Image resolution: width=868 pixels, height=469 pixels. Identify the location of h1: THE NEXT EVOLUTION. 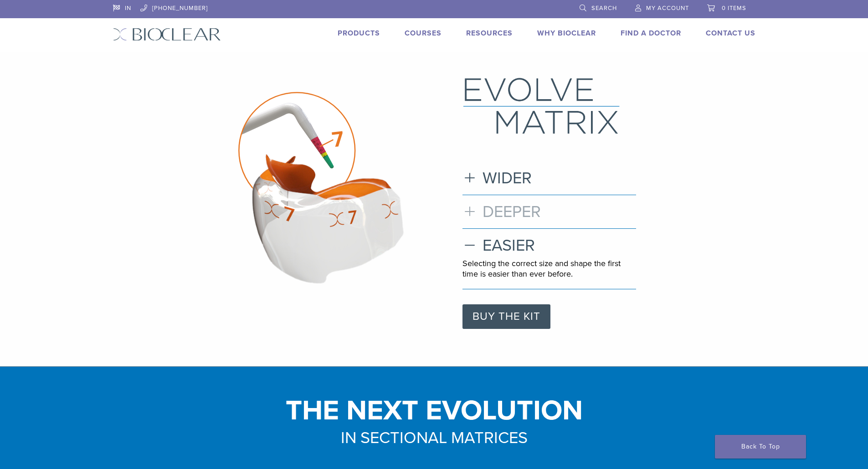
(434, 411).